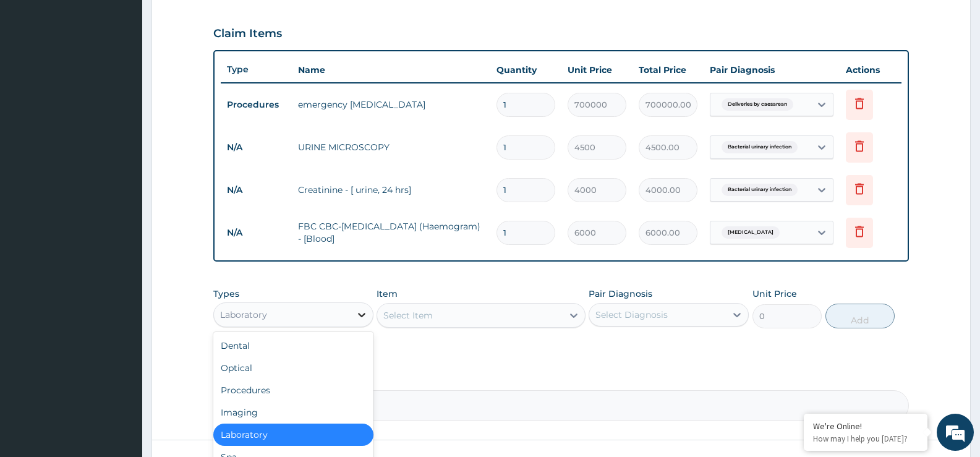 This screenshot has width=980, height=457. I want to click on th: Quantity, so click(526, 70).